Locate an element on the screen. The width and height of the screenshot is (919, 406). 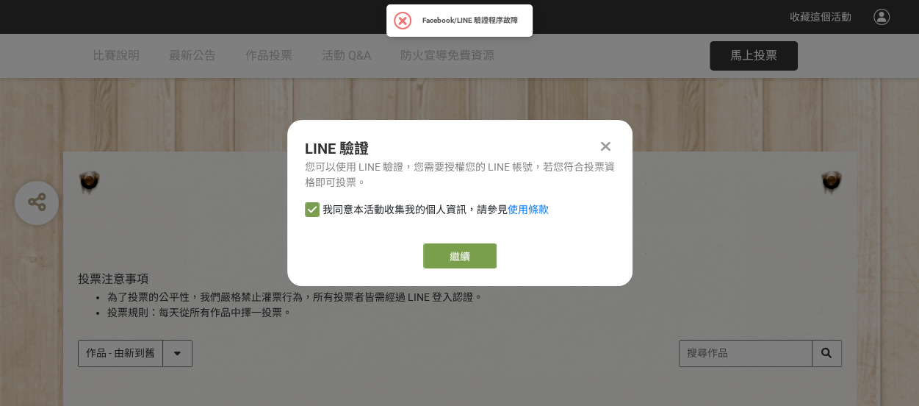
span: 比賽說明 is located at coordinates (116, 55).